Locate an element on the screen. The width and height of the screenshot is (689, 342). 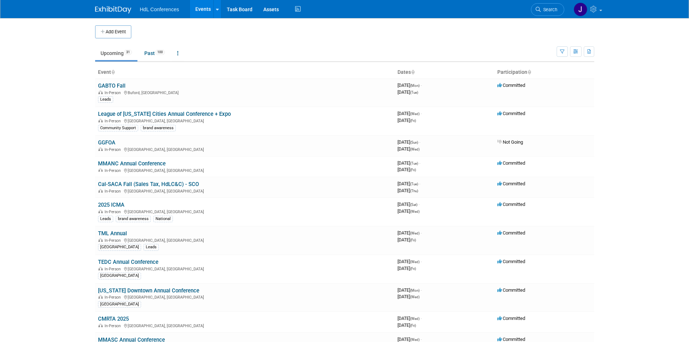
span: 31 is located at coordinates (128, 52).